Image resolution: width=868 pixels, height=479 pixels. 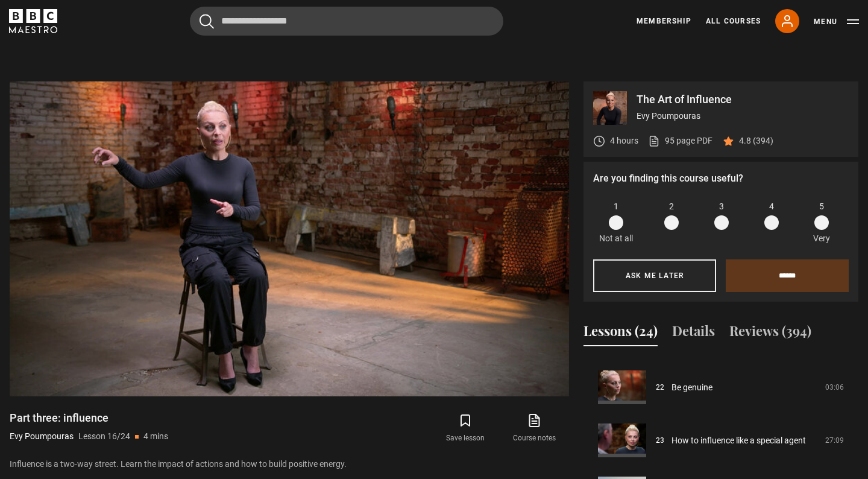 I want to click on span: 1, so click(x=616, y=206).